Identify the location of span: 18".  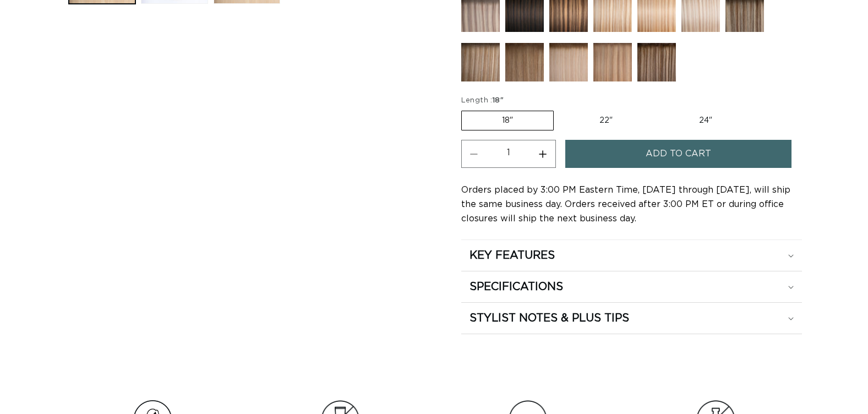
(498, 100).